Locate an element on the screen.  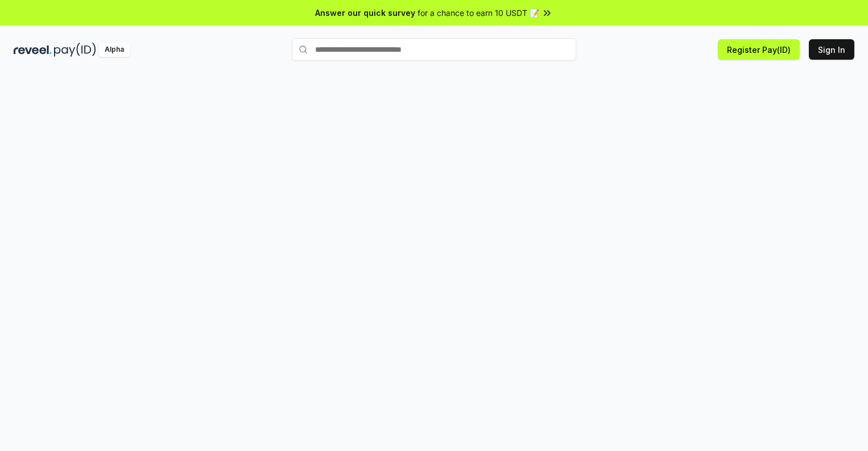
button: Sign In is located at coordinates (832, 50).